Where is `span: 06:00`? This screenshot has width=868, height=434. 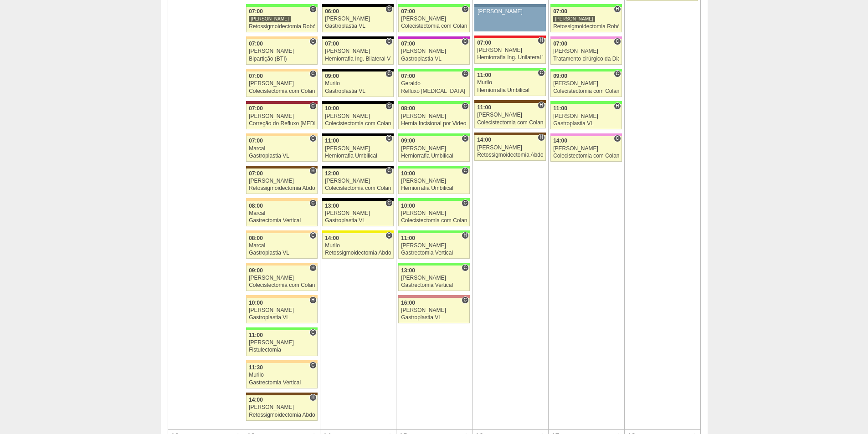 span: 06:00 is located at coordinates (331, 11).